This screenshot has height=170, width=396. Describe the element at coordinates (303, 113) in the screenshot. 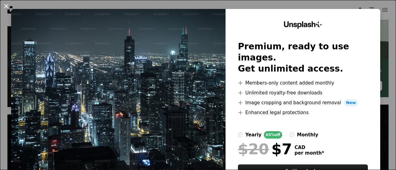

I see `li: Enhanced legal protections` at that location.